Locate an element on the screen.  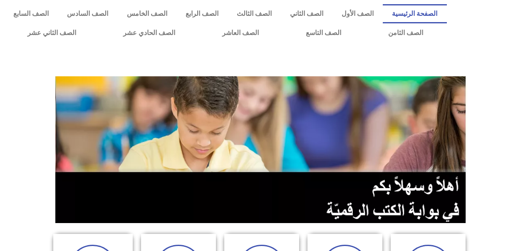
a: الصف السادس is located at coordinates (87, 14).